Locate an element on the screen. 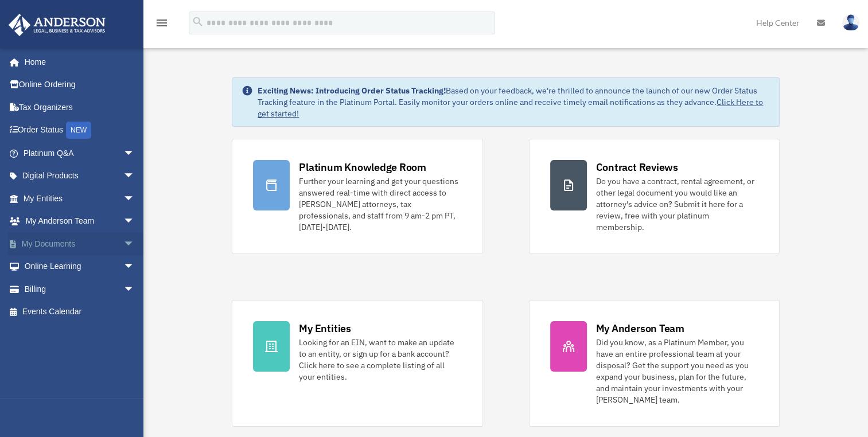 The image size is (868, 437). img: User Pic is located at coordinates (850, 23).